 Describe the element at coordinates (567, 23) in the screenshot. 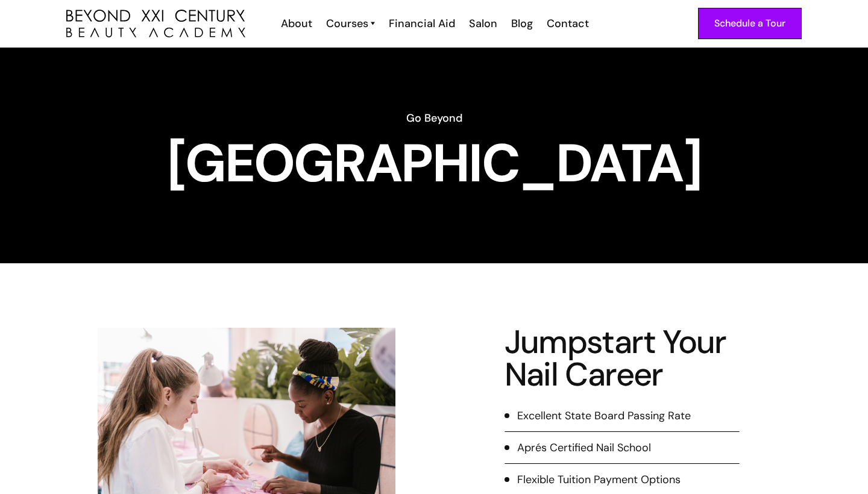

I see `a: Contact` at that location.